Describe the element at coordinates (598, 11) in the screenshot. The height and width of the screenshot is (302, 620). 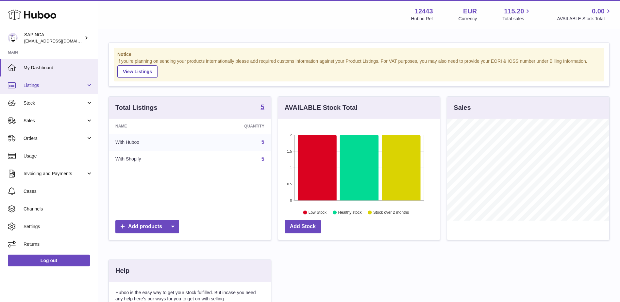
I see `span: 0.00` at that location.